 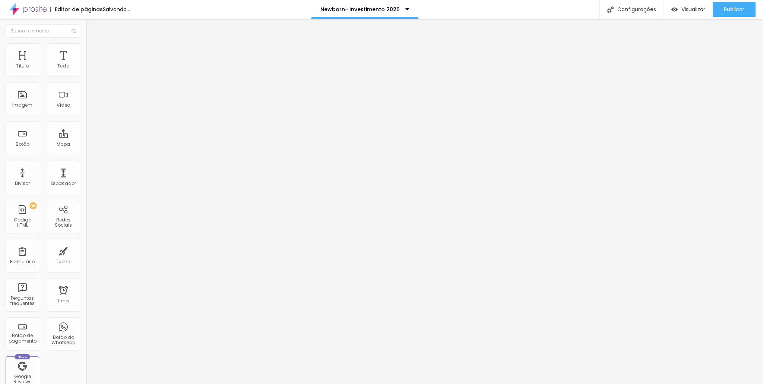 What do you see at coordinates (674, 9) in the screenshot?
I see `img: view-1.svg` at bounding box center [674, 9].